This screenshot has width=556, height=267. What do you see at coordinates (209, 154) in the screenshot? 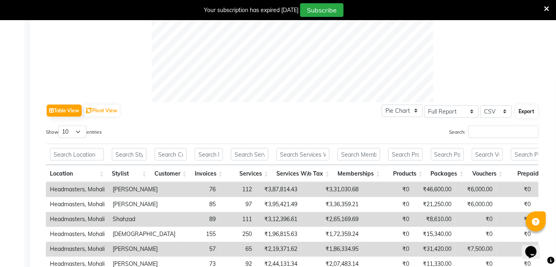
I see `input: Search Invoices` at bounding box center [209, 154].